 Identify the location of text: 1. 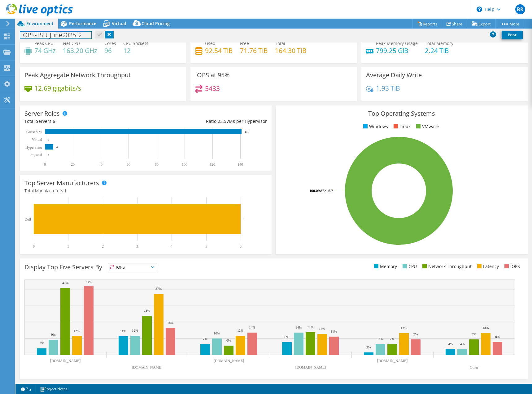
(68, 246).